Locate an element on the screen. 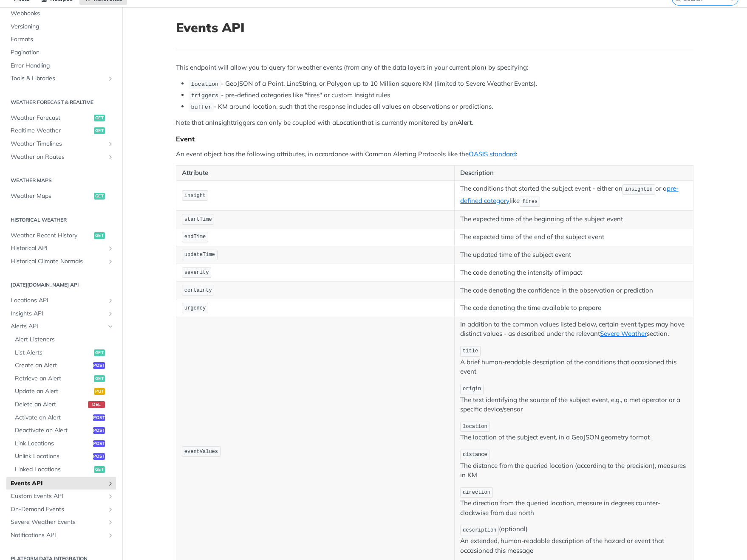 This screenshot has width=747, height=560. div: Event is located at coordinates (435, 139).